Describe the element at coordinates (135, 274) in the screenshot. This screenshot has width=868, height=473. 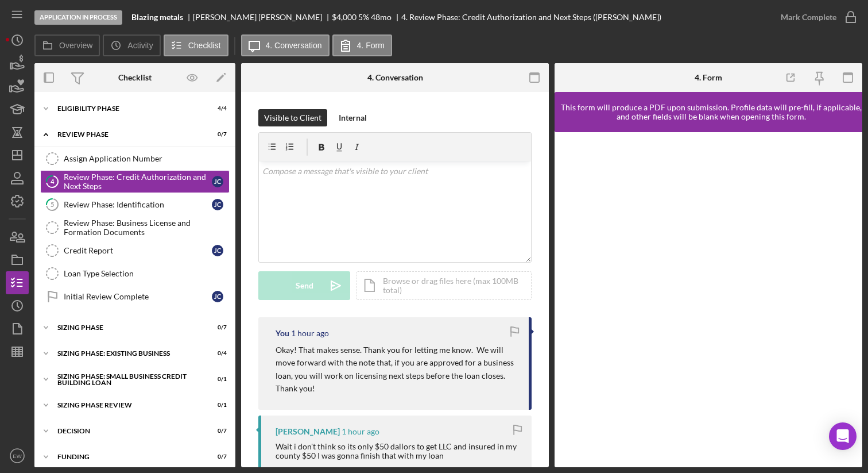
I see `a: Loan Type Selection` at that location.